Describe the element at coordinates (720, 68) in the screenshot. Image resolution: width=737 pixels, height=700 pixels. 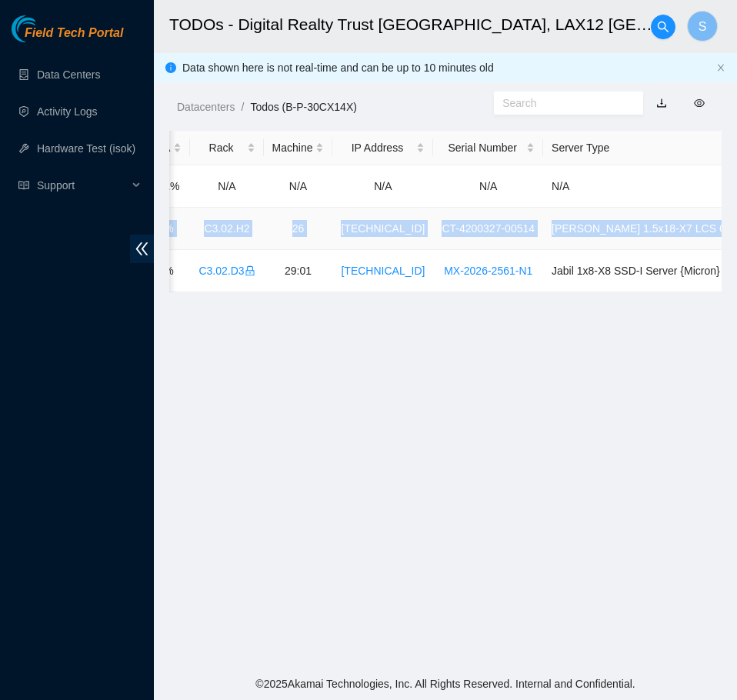
I see `span: close` at that location.